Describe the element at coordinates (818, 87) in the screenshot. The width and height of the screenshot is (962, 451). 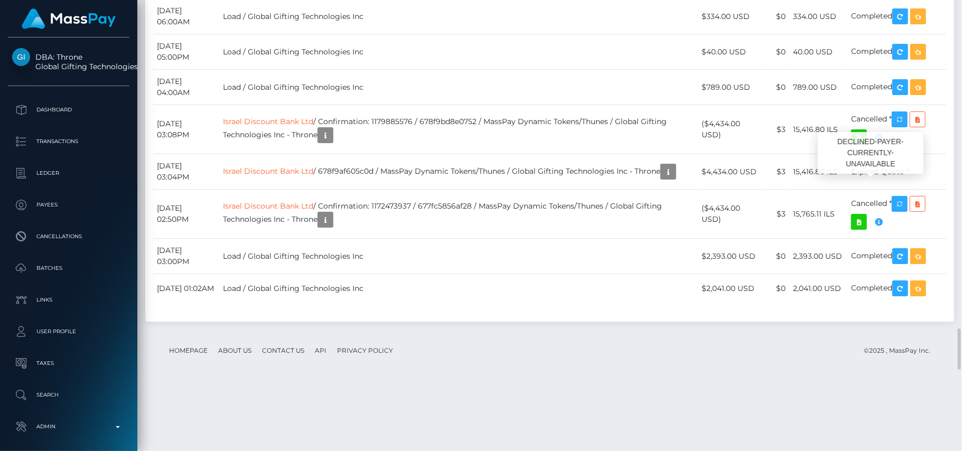
I see `td: 789.00 USD` at that location.